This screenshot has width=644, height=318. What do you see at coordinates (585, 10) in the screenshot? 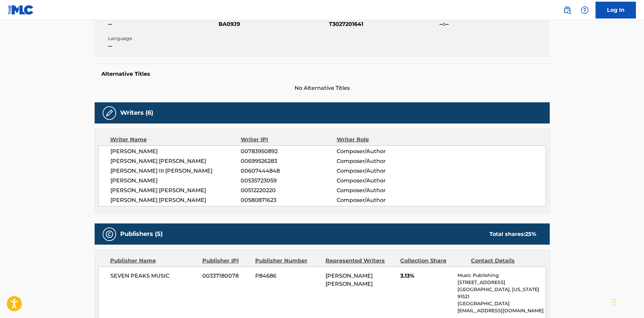
I see `img: help` at bounding box center [585, 10].